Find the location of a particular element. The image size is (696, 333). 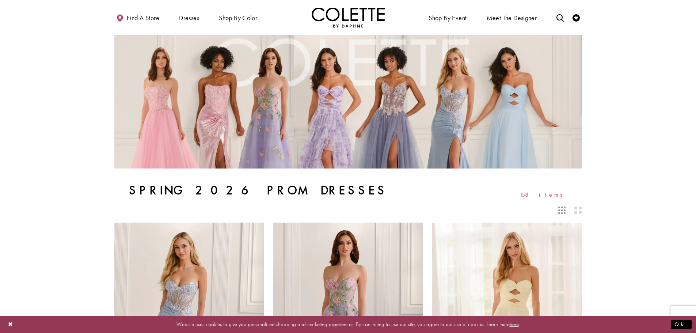

a: Visit Home Page is located at coordinates (348, 17).